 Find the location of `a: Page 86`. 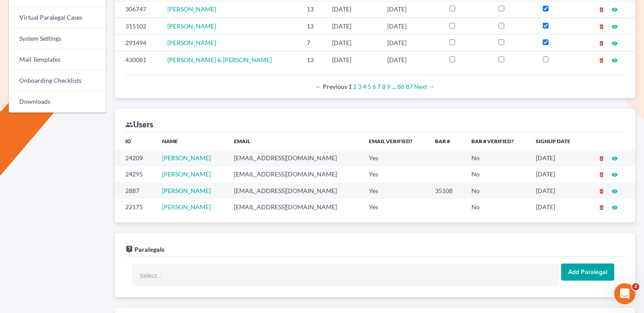

a: Page 86 is located at coordinates (401, 86).